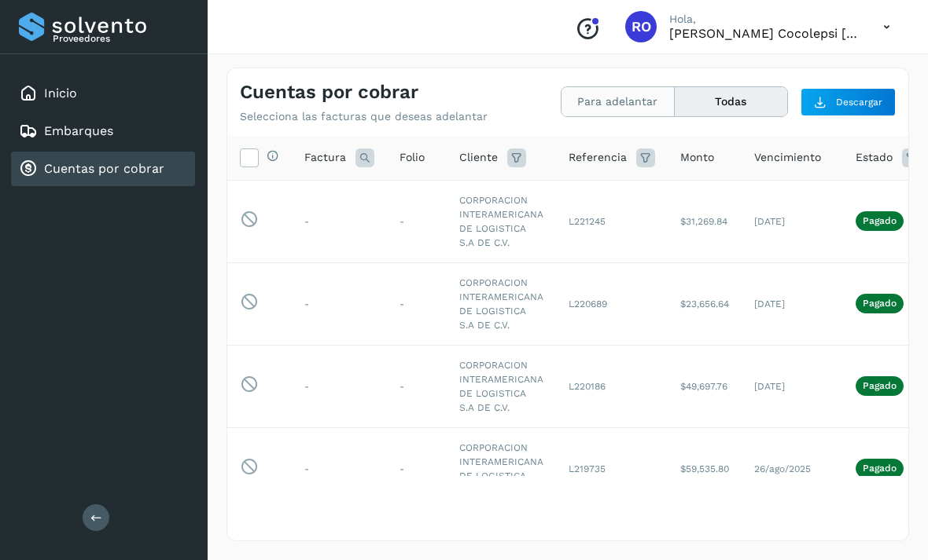 This screenshot has height=560, width=928. I want to click on div: Embarques, so click(103, 131).